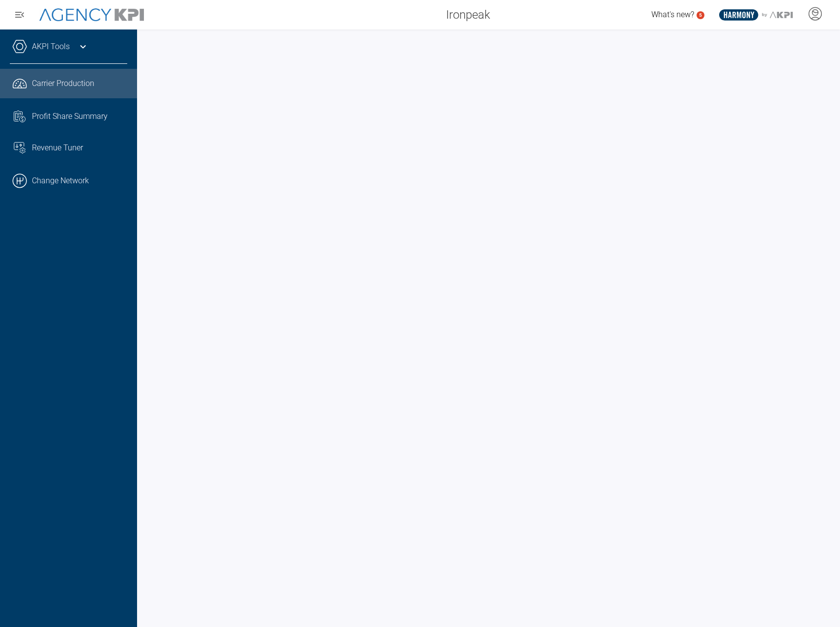 The height and width of the screenshot is (627, 840). What do you see at coordinates (468, 15) in the screenshot?
I see `span: Ironpeak` at bounding box center [468, 15].